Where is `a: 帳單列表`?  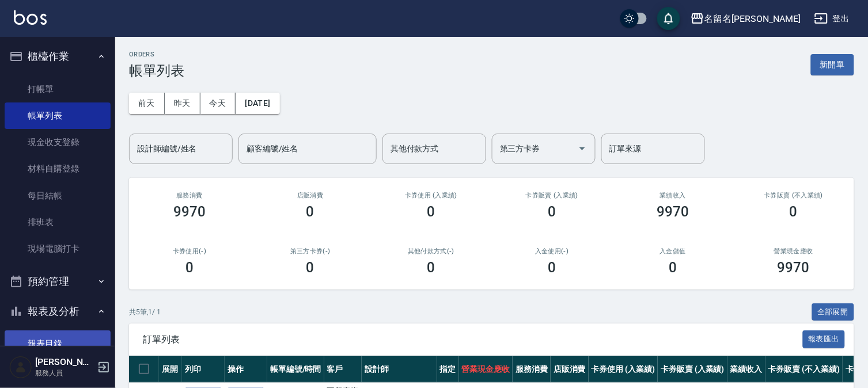
a: 帳單列表 is located at coordinates (58, 116).